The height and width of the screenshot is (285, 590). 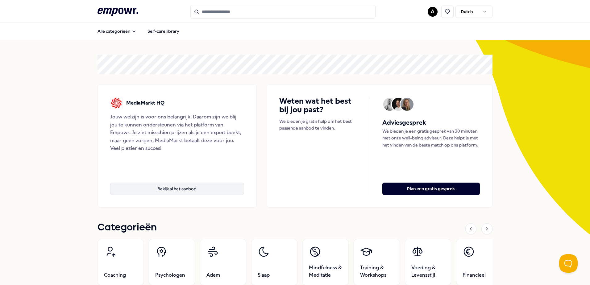 I want to click on button: Bekijk al het aanbod, so click(x=177, y=189).